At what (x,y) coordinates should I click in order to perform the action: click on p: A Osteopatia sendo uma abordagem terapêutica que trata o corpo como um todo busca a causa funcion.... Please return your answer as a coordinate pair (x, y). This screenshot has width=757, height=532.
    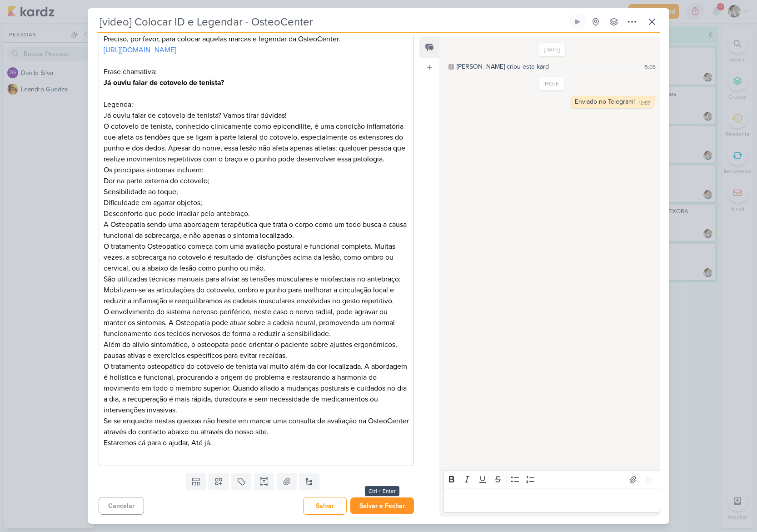
    Looking at the image, I should click on (256, 230).